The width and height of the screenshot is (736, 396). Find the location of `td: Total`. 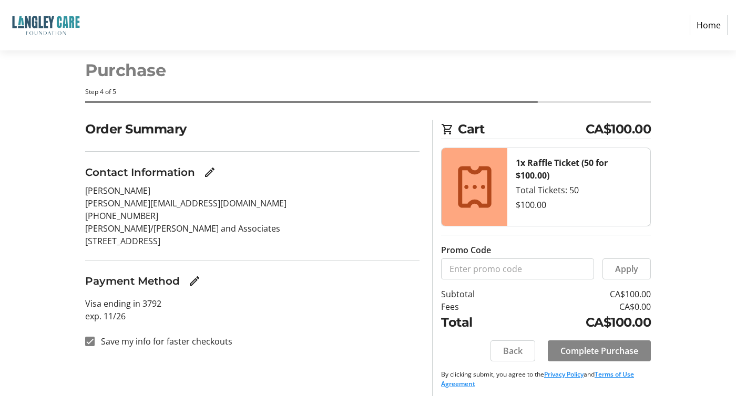

td: Total is located at coordinates (476, 323).